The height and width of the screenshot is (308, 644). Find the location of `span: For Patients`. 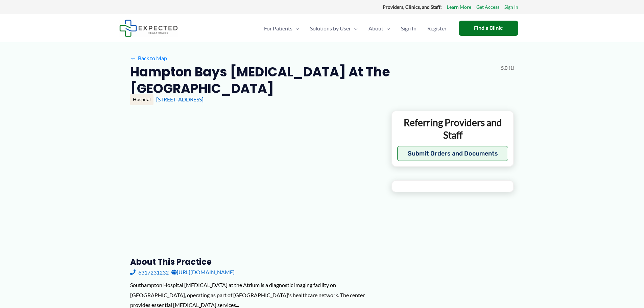

span: For Patients is located at coordinates (279, 28).